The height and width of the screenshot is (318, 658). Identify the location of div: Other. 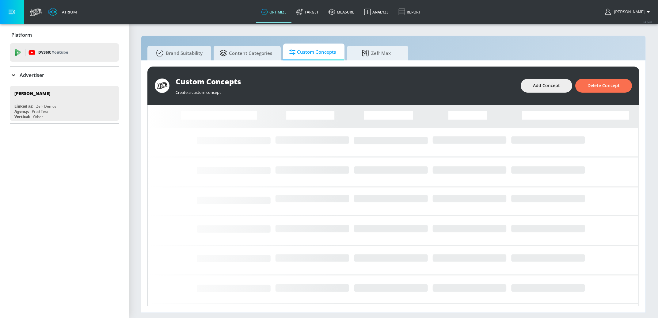
(38, 116).